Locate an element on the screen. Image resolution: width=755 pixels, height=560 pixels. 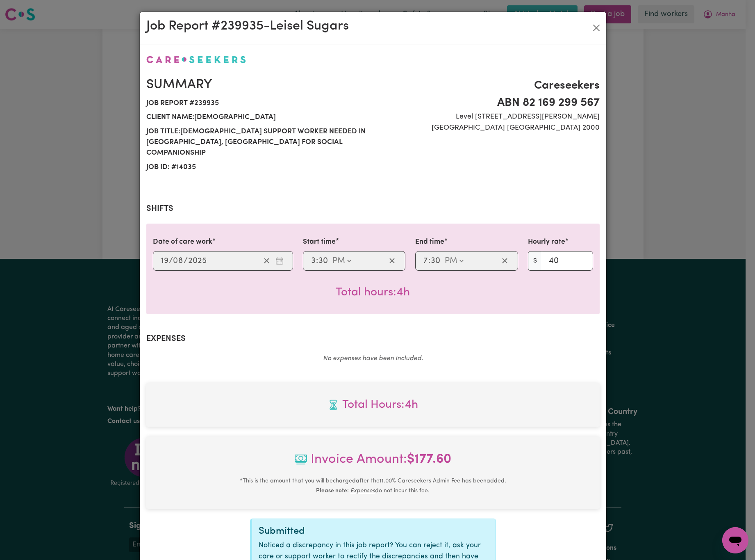
button: Enter the date of care work is located at coordinates (280, 261).